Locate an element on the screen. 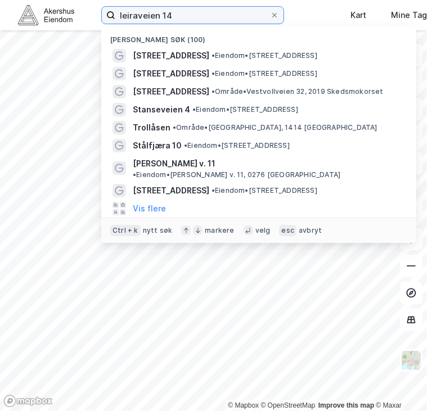 Image resolution: width=427 pixels, height=411 pixels. a: Mapbox homepage is located at coordinates (28, 401).